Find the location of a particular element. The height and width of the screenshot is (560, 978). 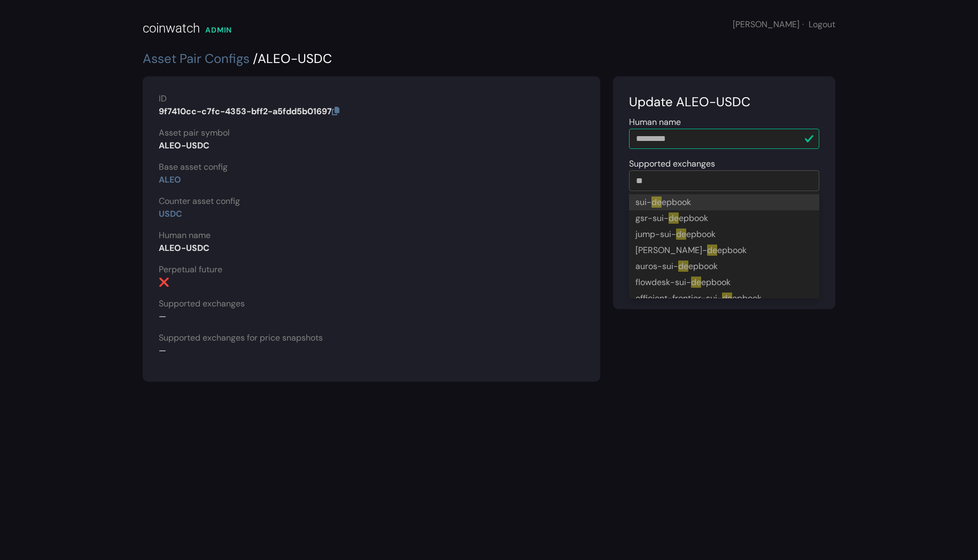

label: Base asset config is located at coordinates (193, 167).